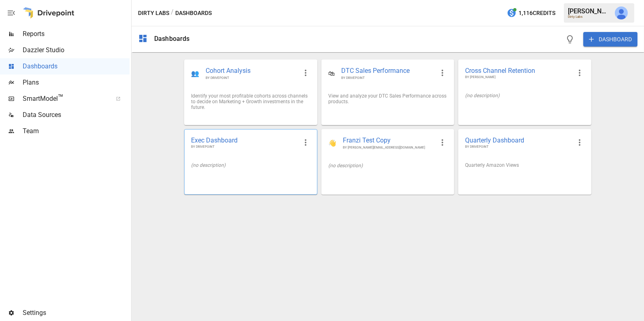 Image resolution: width=644 pixels, height=321 pixels. Describe the element at coordinates (531, 13) in the screenshot. I see `button: 1,116Credits` at that location.